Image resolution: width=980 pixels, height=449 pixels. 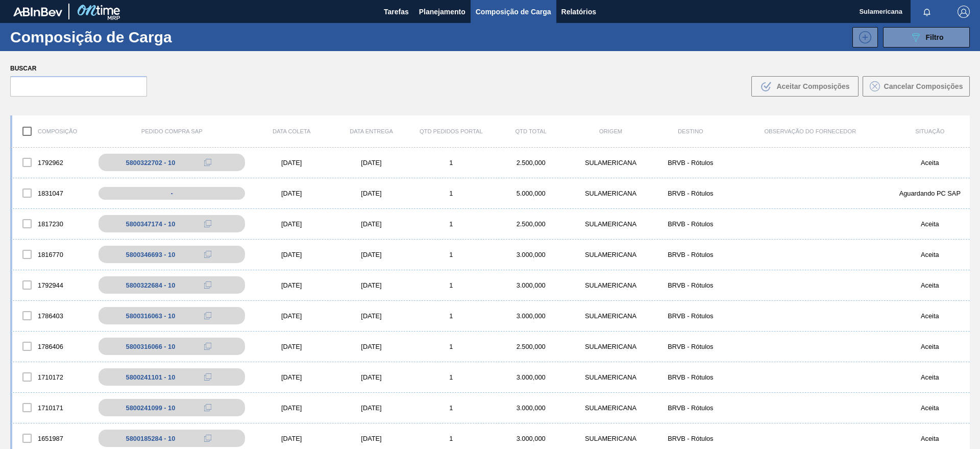 What do you see at coordinates (930, 193) in the screenshot?
I see `div: Aguardando PC SAP` at bounding box center [930, 193].